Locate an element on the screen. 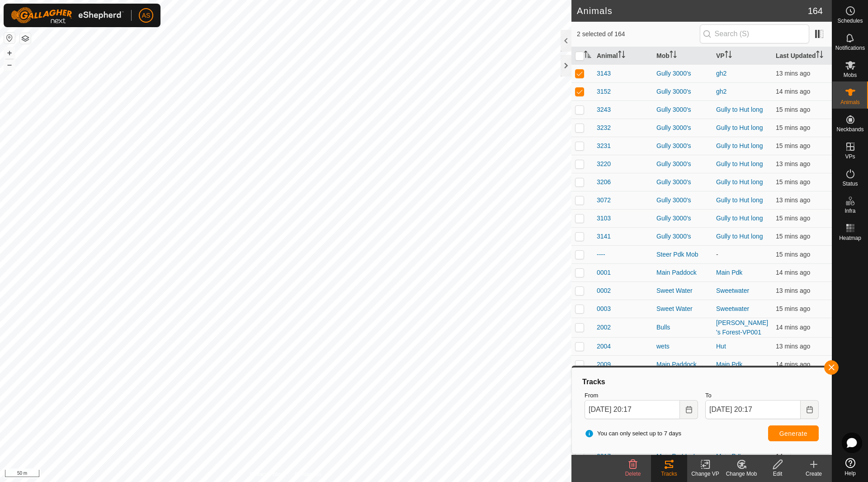  div: Create is located at coordinates (813, 473).